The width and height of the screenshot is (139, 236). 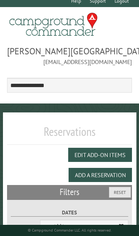 I want to click on button: Add a Reservation, so click(x=100, y=175).